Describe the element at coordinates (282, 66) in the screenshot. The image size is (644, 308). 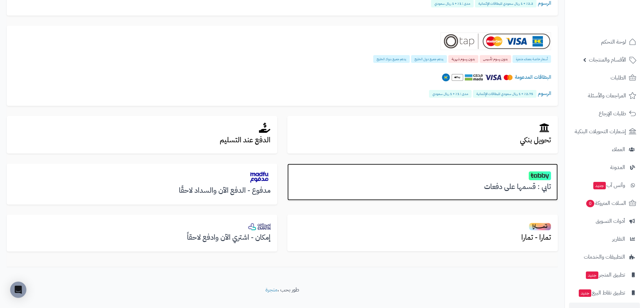
I see `a: Tap أسعار خاصة بعملاء متجرة بدون رسوم تأسيس بدون رسوم شهرية يدعم جميع دول الخليج يدعم جميع بنوك ا...` at that location.